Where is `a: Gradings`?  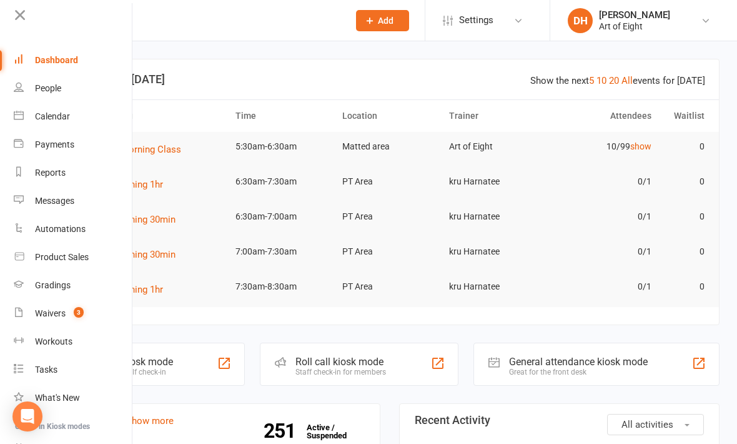
a: Gradings is located at coordinates (72, 285).